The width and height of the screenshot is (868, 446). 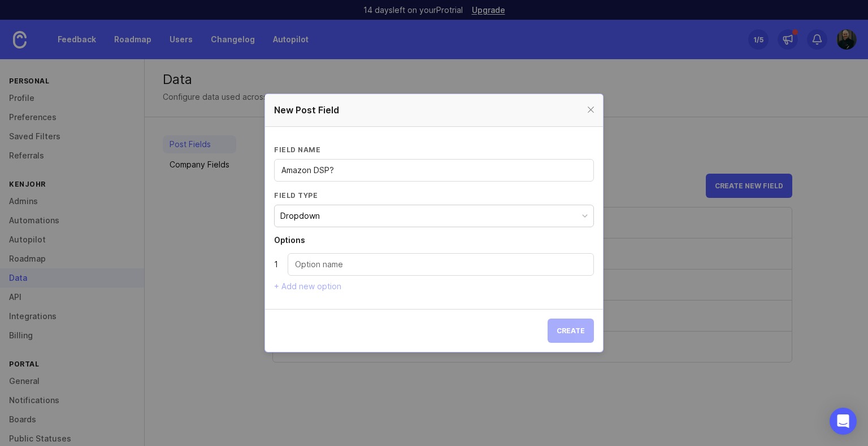 What do you see at coordinates (434, 150) in the screenshot?
I see `label: Field name` at bounding box center [434, 150].